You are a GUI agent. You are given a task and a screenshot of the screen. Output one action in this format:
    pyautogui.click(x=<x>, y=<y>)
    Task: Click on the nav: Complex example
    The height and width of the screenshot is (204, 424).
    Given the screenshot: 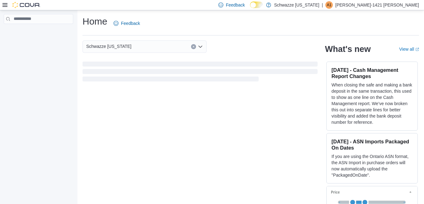 What is the action you would take?
    pyautogui.click(x=39, y=33)
    